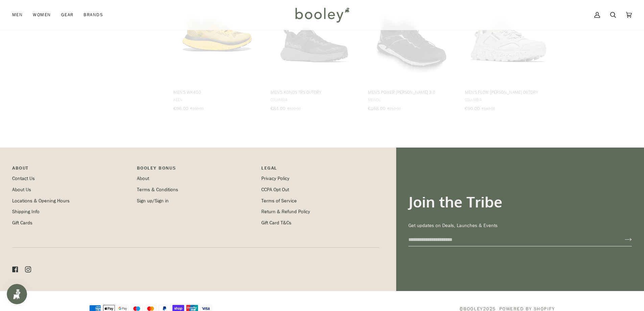  What do you see at coordinates (67, 15) in the screenshot?
I see `span: Gear` at bounding box center [67, 15].